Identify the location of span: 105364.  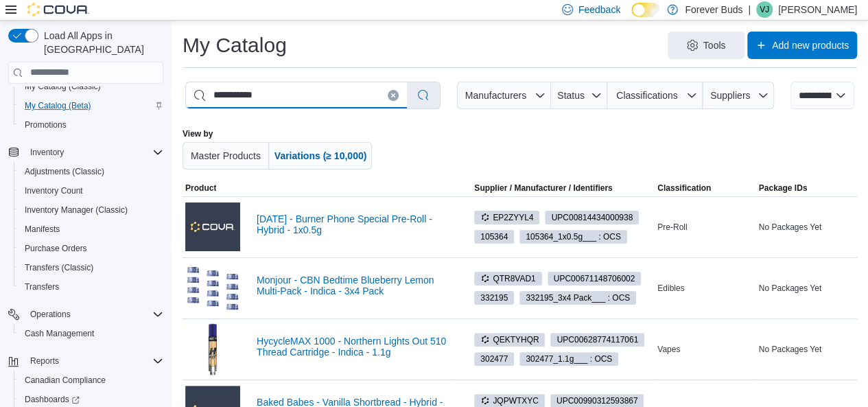
(494, 236).